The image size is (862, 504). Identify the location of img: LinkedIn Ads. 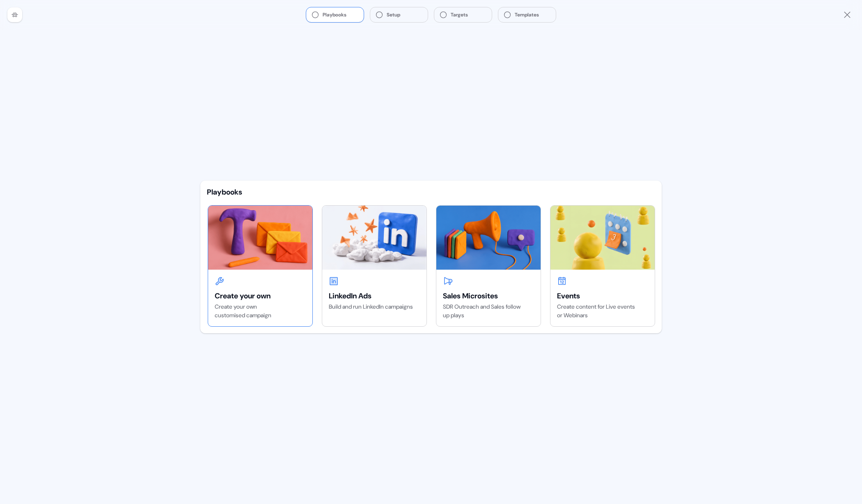
(374, 238).